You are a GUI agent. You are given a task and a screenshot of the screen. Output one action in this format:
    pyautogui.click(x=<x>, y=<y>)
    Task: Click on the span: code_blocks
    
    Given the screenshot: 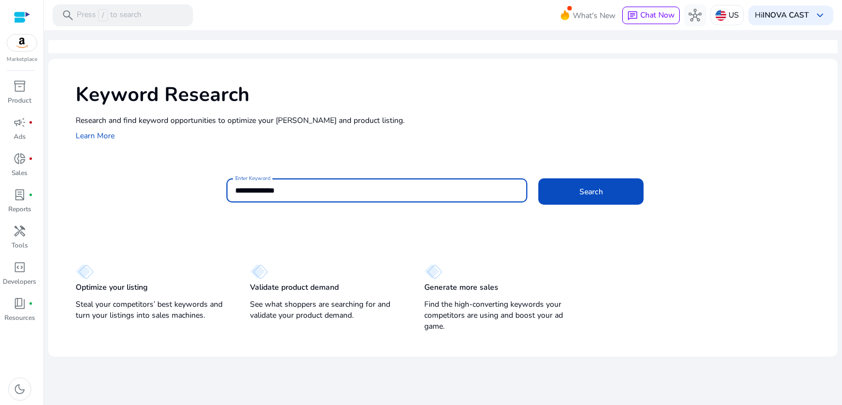 What is the action you would take?
    pyautogui.click(x=20, y=267)
    